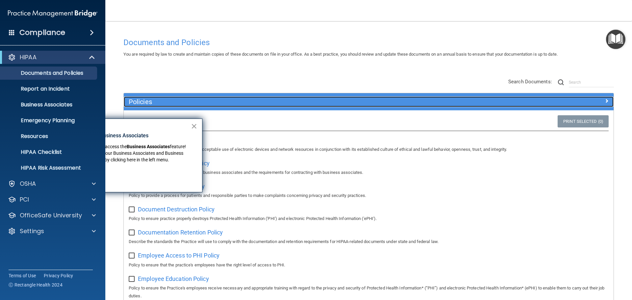 The image size is (632, 300). What do you see at coordinates (369, 173) in the screenshot?
I see `p: Policy that describes the obligations of business associates and the requirements for contracting...` at bounding box center [369, 173].